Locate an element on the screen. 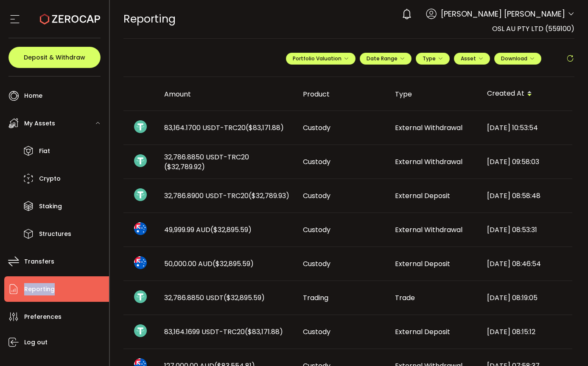 The width and height of the screenshot is (588, 366). span: Portfolio Valuation is located at coordinates (321, 58).